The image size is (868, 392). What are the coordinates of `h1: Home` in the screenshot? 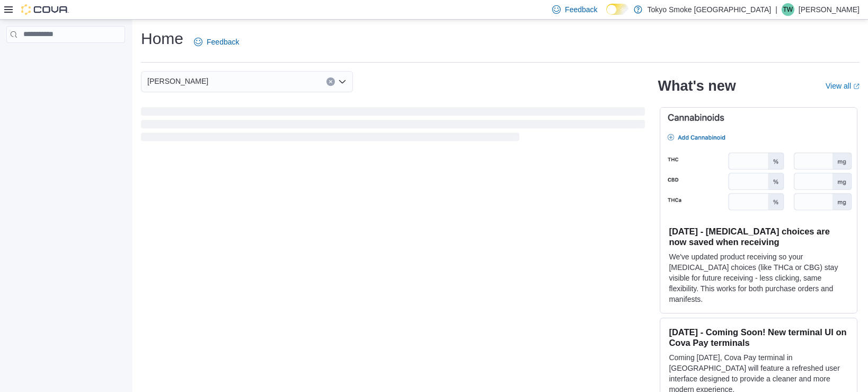 It's located at (162, 39).